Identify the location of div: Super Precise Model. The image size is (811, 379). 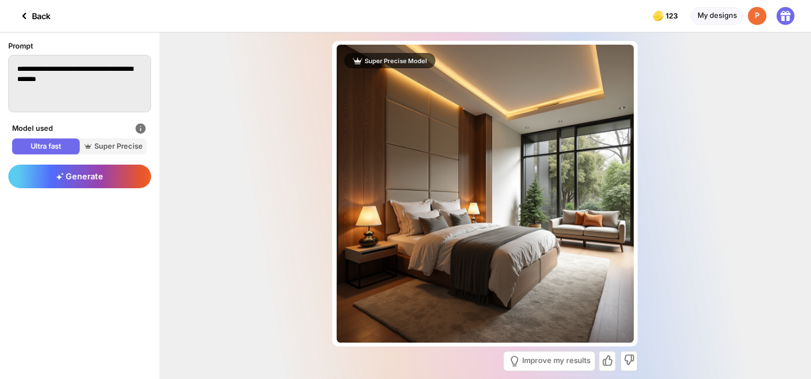
(390, 61).